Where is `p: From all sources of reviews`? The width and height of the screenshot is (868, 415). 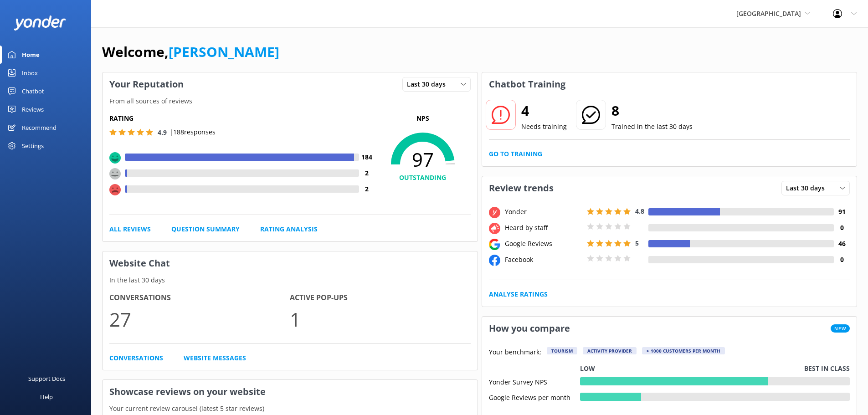 p: From all sources of reviews is located at coordinates (290, 101).